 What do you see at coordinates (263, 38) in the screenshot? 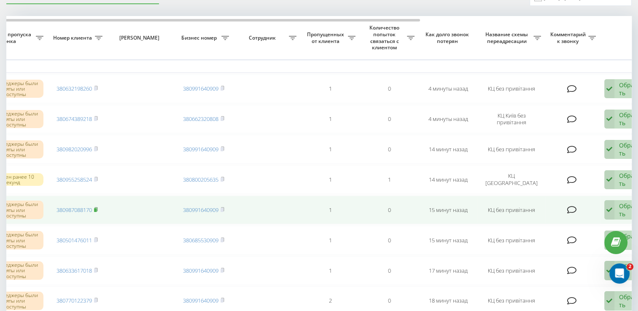
I see `span: Сотрудник` at bounding box center [263, 38].